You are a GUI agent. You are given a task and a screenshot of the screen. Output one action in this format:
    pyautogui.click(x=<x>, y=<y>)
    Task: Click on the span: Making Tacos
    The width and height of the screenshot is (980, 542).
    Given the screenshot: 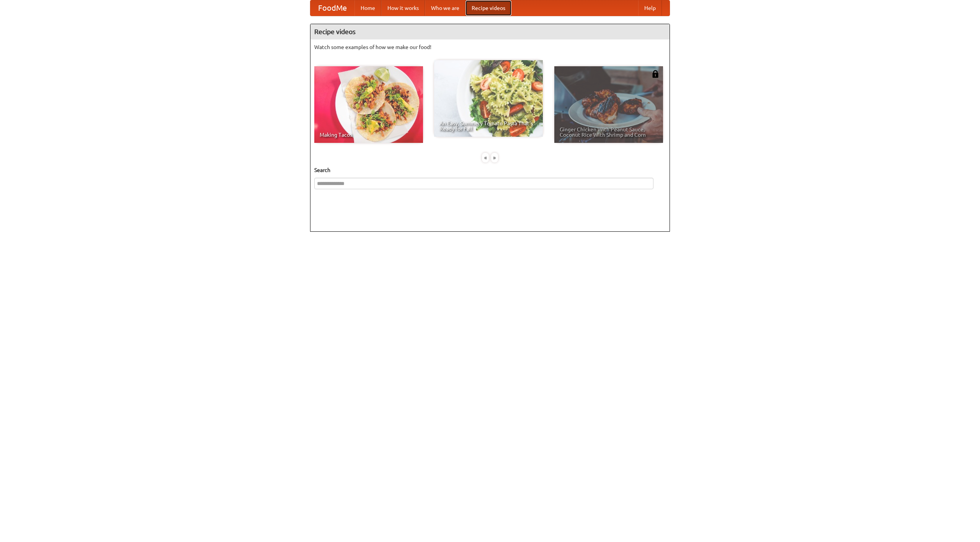 What is the action you would take?
    pyautogui.click(x=368, y=135)
    